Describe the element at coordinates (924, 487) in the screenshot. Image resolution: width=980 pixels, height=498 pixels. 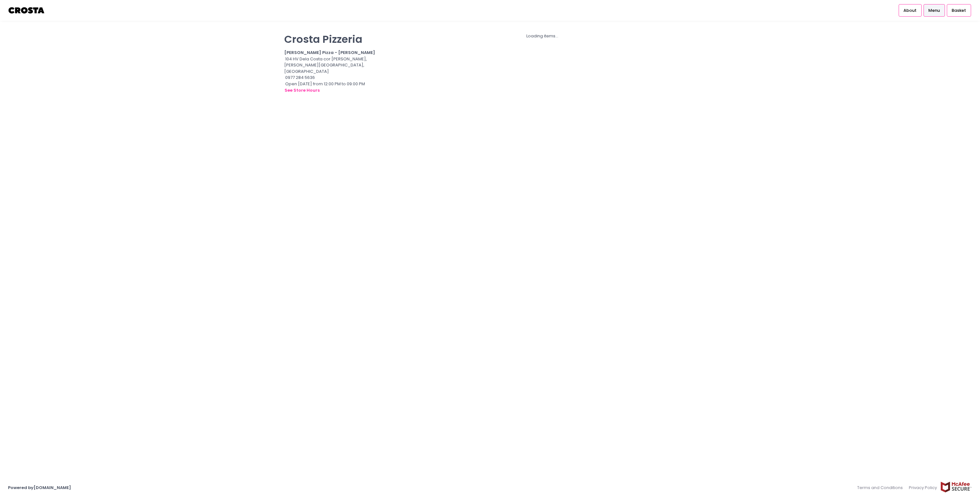
I see `a: Privacy Policy` at that location.